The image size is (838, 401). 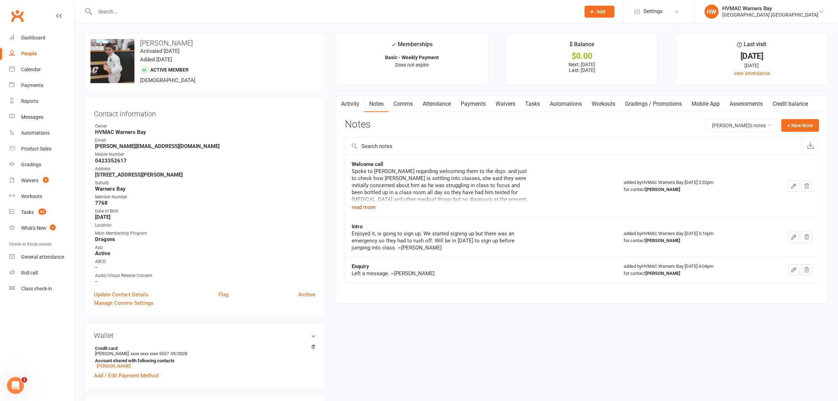 What do you see at coordinates (30, 180) in the screenshot?
I see `div: Waivers` at bounding box center [30, 180].